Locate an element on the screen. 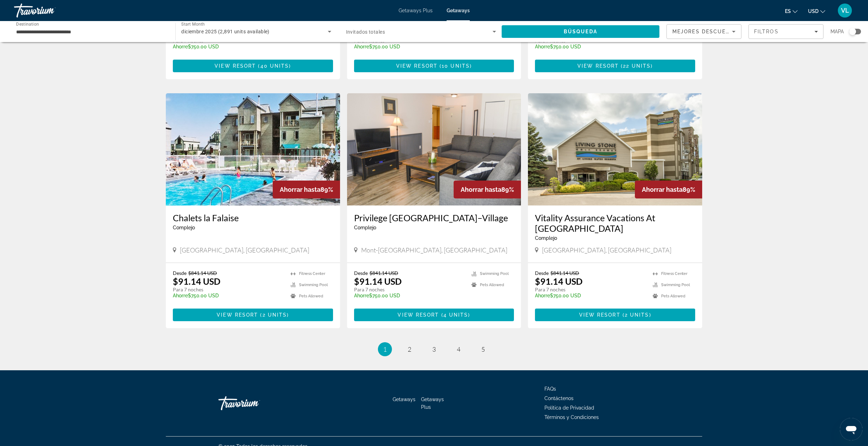 The height and width of the screenshot is (446, 868). h3: Chalets la Falaise is located at coordinates (253, 218).